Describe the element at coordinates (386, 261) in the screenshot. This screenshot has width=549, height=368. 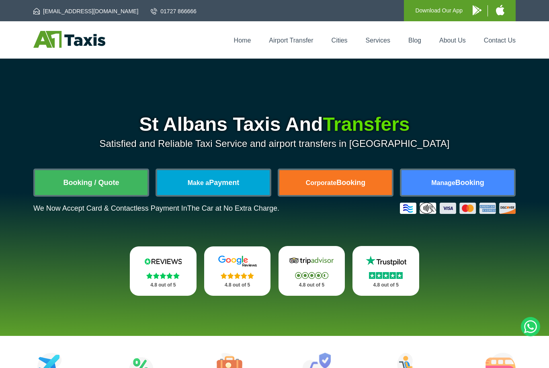
I see `img: Trustpilot` at that location.